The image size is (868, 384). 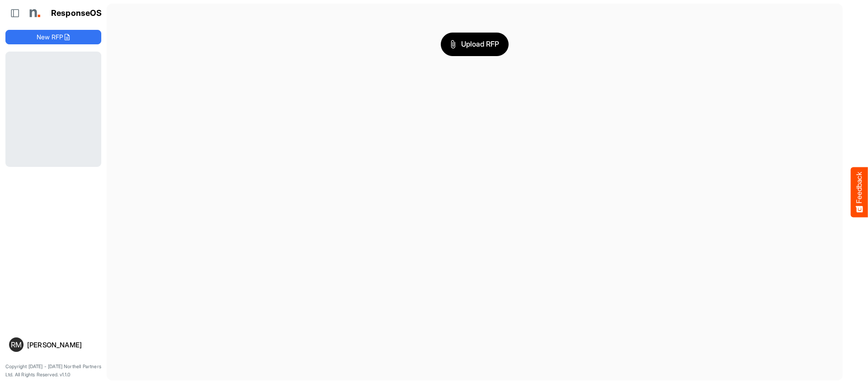 What do you see at coordinates (16, 345) in the screenshot?
I see `span: RM` at bounding box center [16, 345].